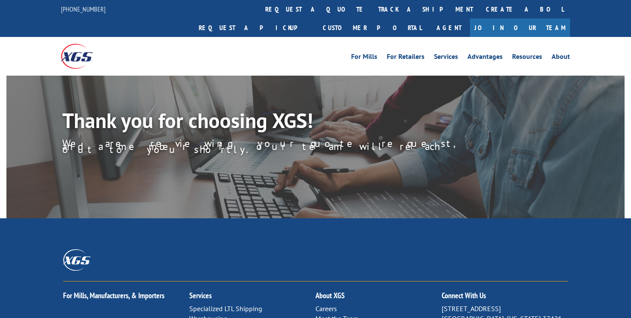  What do you see at coordinates (254, 27) in the screenshot?
I see `a: Request a pickup` at bounding box center [254, 27].